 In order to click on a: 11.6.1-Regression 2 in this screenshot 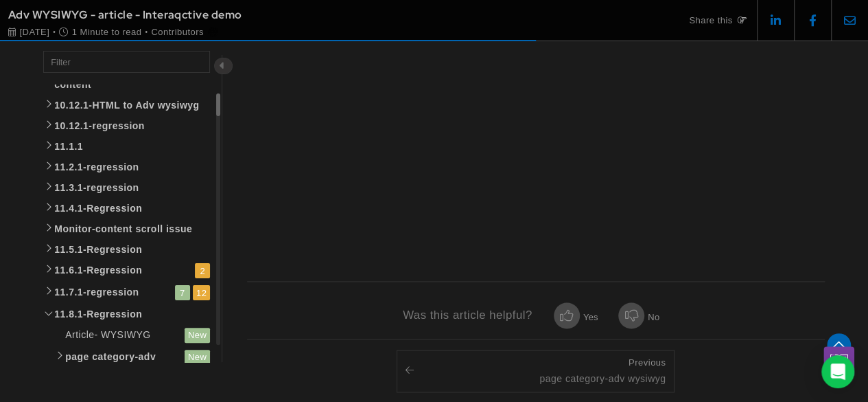, I will do `click(128, 271)`.